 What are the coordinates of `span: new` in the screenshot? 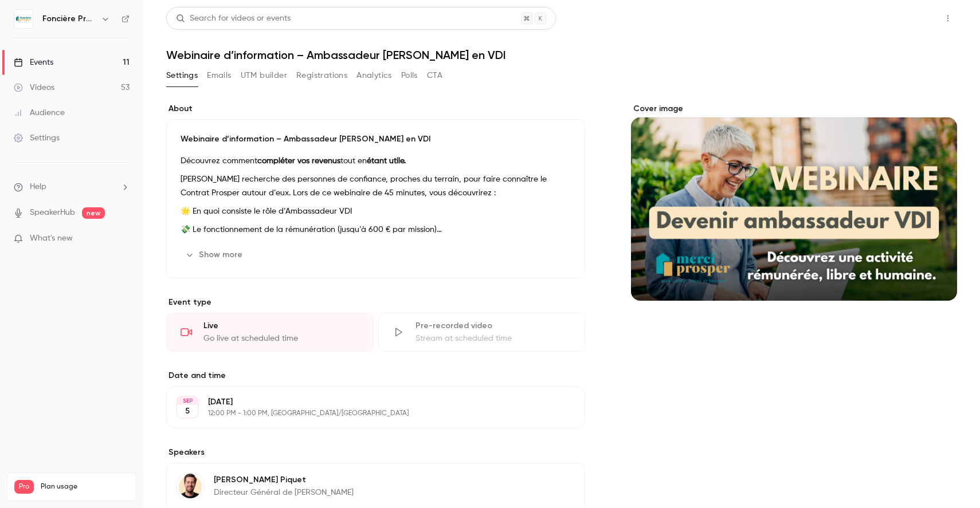 It's located at (93, 213).